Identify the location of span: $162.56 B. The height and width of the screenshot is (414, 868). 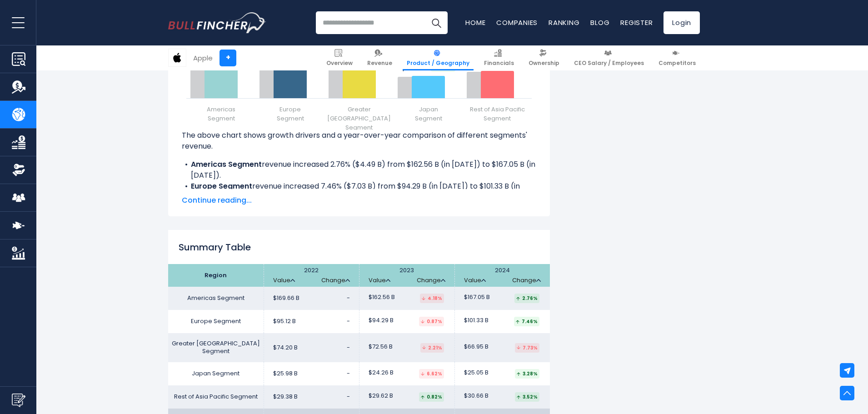
(382, 298).